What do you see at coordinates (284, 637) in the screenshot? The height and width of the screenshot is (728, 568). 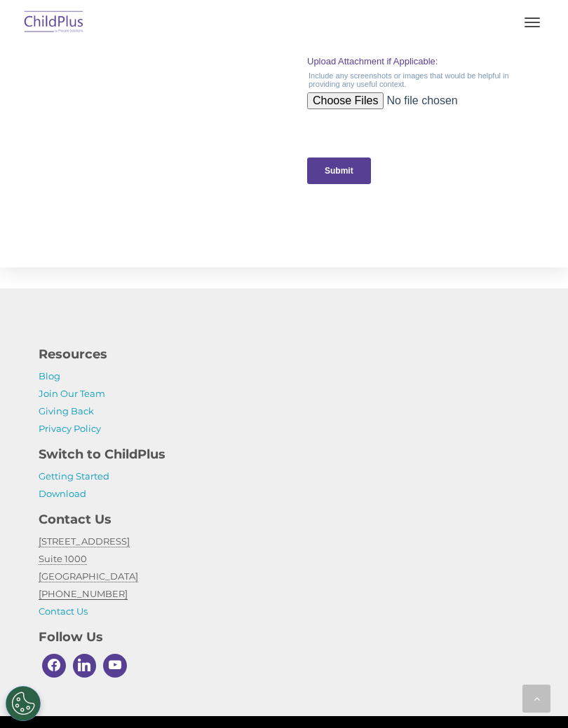 I see `h4: Follow Us` at bounding box center [284, 637].